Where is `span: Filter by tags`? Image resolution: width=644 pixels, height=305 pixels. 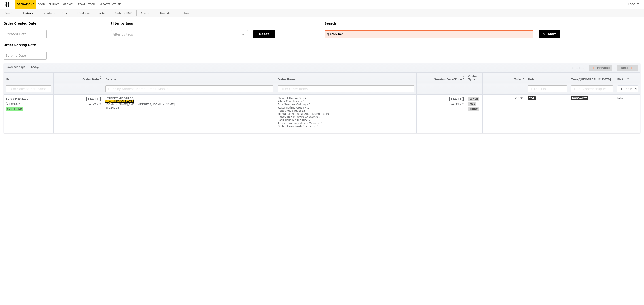 span: Filter by tags is located at coordinates (123, 34).